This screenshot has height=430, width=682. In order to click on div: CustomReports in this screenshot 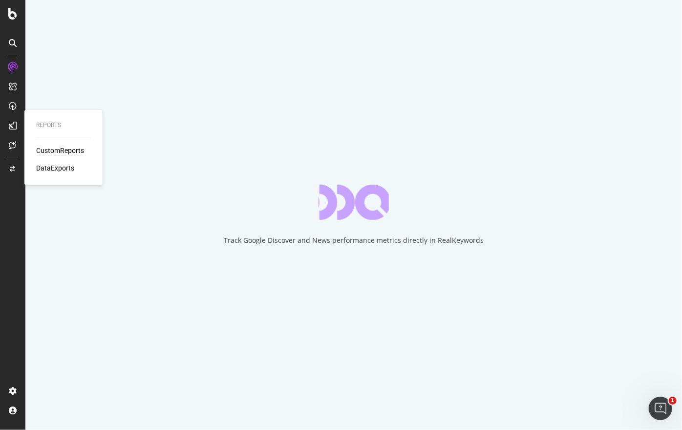, I will do `click(60, 151)`.